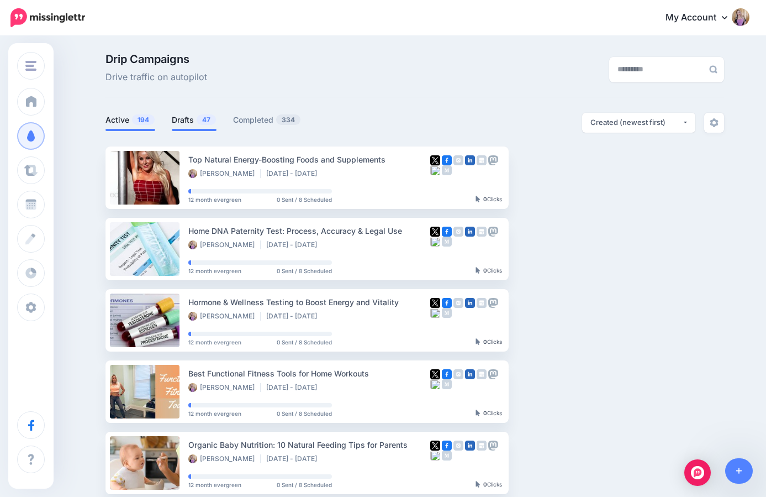 Image resolution: width=766 pixels, height=497 pixels. Describe the element at coordinates (309, 373) in the screenshot. I see `div: Best Functional Fitness Tools for Home Workouts` at that location.